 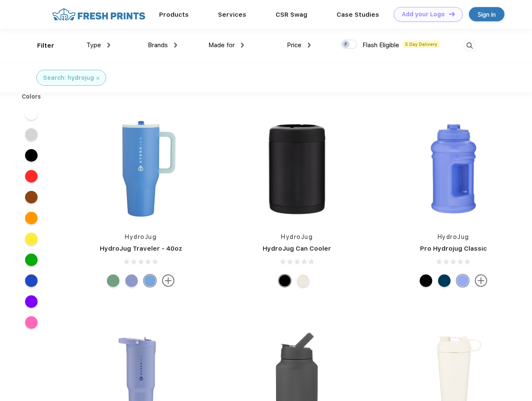 What do you see at coordinates (303, 281) in the screenshot?
I see `div: Cream` at bounding box center [303, 281].